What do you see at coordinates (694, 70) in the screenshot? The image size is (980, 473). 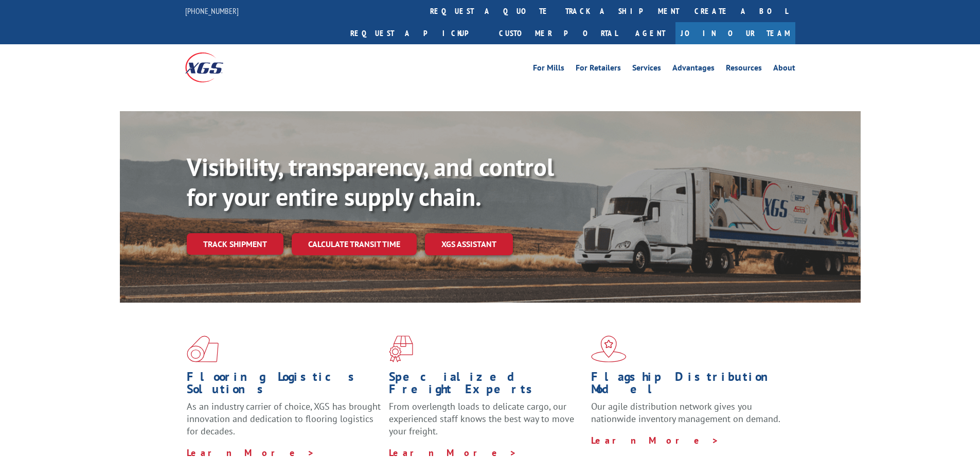 I see `a: Advantages` at bounding box center [694, 70].